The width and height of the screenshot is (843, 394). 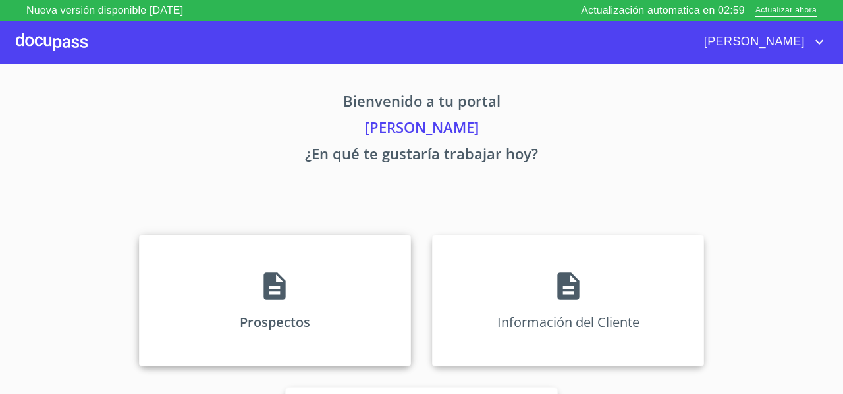 I want to click on p: Actualización automatica en 02:59, so click(x=662, y=11).